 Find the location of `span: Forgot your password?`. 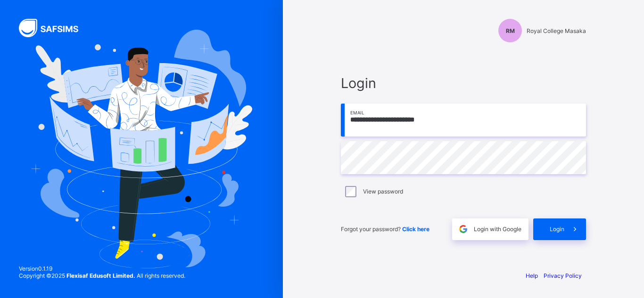

span: Forgot your password? is located at coordinates (385, 229).